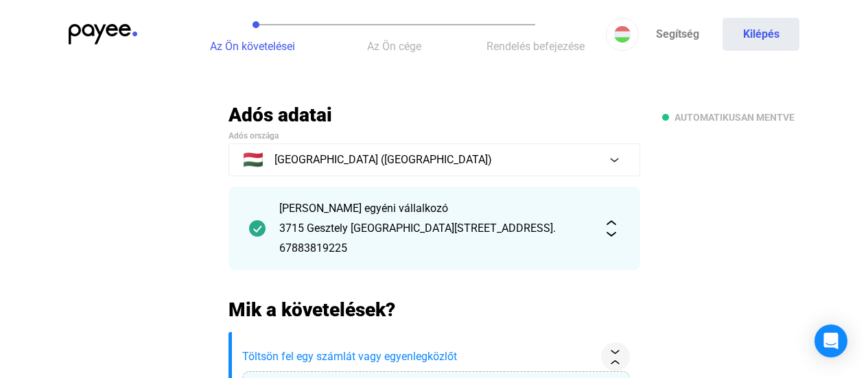 The height and width of the screenshot is (378, 868). I want to click on button: collapse, so click(615, 357).